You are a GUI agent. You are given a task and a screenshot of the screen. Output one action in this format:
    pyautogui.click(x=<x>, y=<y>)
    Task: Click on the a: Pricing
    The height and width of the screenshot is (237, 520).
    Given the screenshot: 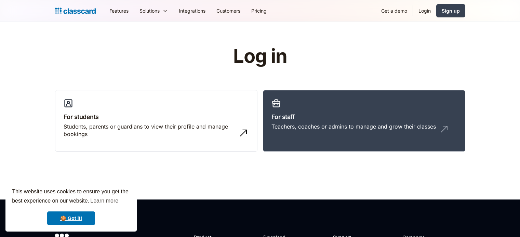 What is the action you would take?
    pyautogui.click(x=259, y=11)
    